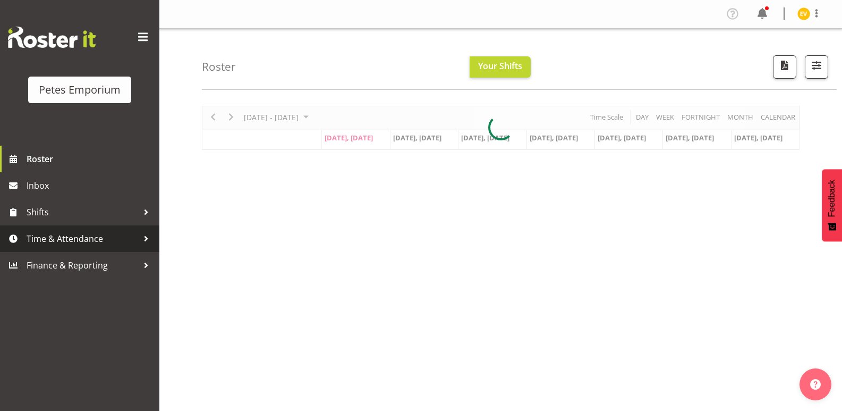  What do you see at coordinates (815, 384) in the screenshot?
I see `img: help-xxl-2.png` at bounding box center [815, 384].